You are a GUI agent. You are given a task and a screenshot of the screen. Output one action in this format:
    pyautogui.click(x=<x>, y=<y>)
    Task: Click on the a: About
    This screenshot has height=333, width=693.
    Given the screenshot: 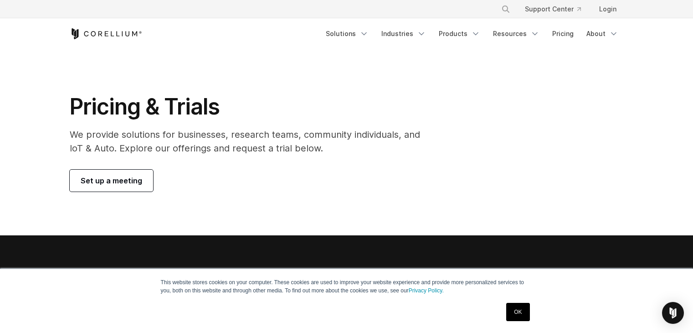 What is the action you would take?
    pyautogui.click(x=602, y=34)
    